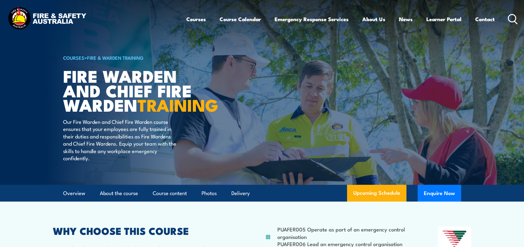 The width and height of the screenshot is (524, 247). Describe the element at coordinates (119, 193) in the screenshot. I see `a: About the course` at that location.